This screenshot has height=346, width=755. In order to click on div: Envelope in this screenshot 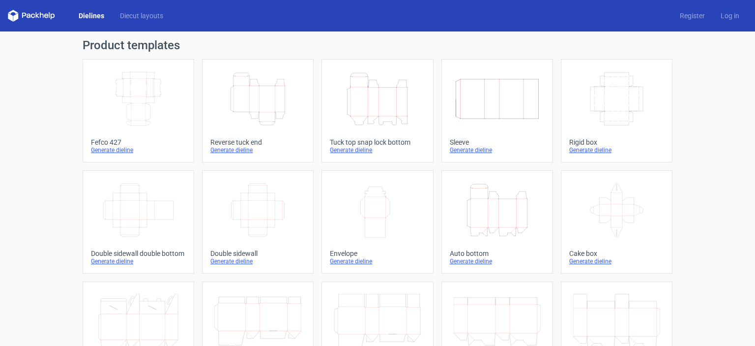, I will do `click(377, 253)`.